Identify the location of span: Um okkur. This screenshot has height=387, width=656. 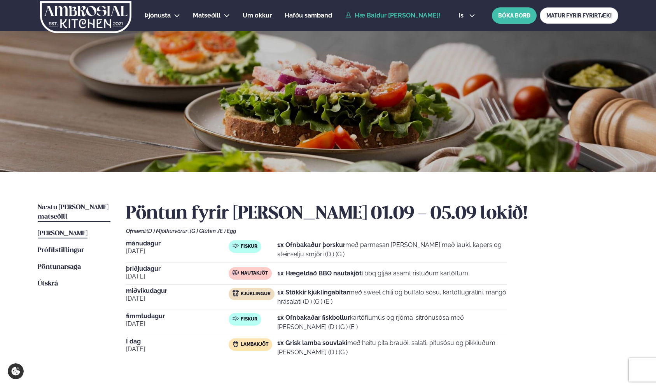
(257, 15).